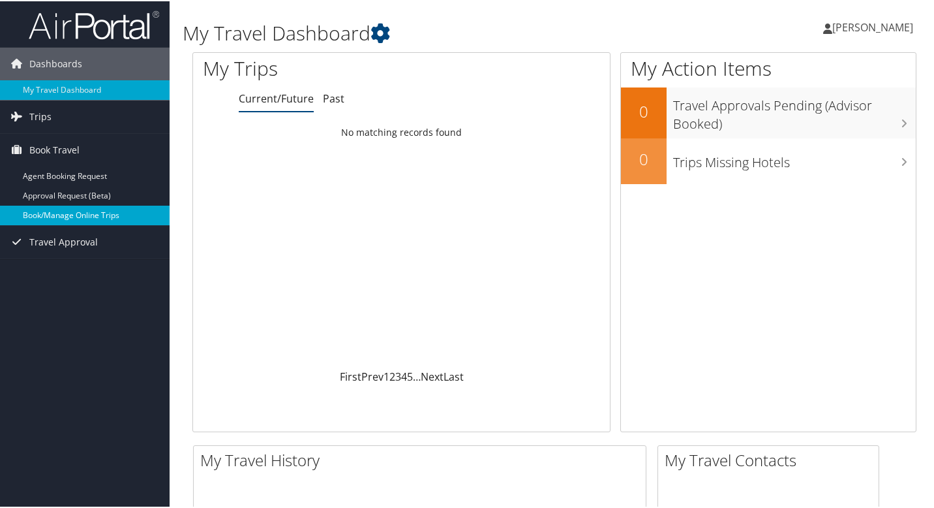 The image size is (934, 508). What do you see at coordinates (404, 375) in the screenshot?
I see `a: 4` at bounding box center [404, 375].